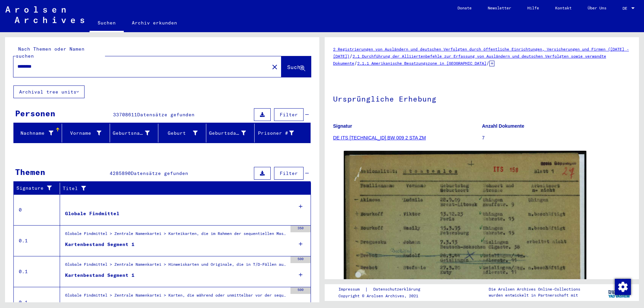  Describe the element at coordinates (534, 289) in the screenshot. I see `p: Die Arolsen Archives Online-Collections` at that location.